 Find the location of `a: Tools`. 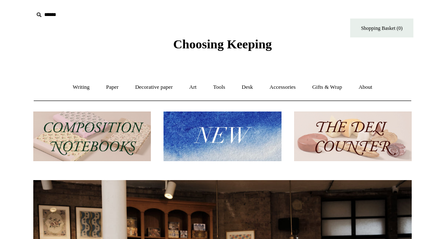

a: Tools is located at coordinates (219, 87).